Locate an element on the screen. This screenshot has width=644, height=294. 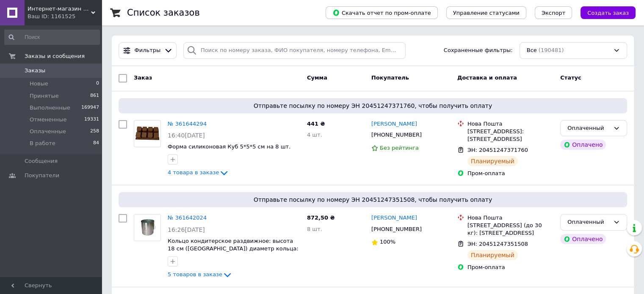
span: Создать заказ is located at coordinates (608, 13).